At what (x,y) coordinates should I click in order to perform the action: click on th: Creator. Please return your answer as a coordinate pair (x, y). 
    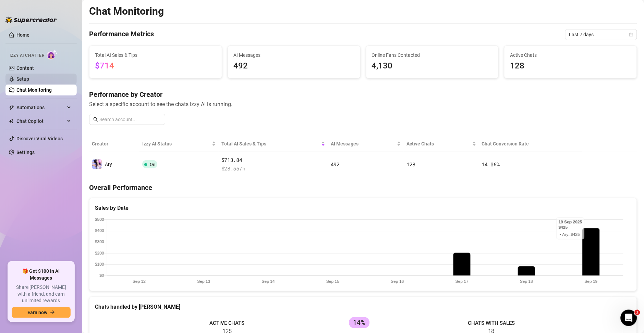
    Looking at the image, I should click on (114, 144).